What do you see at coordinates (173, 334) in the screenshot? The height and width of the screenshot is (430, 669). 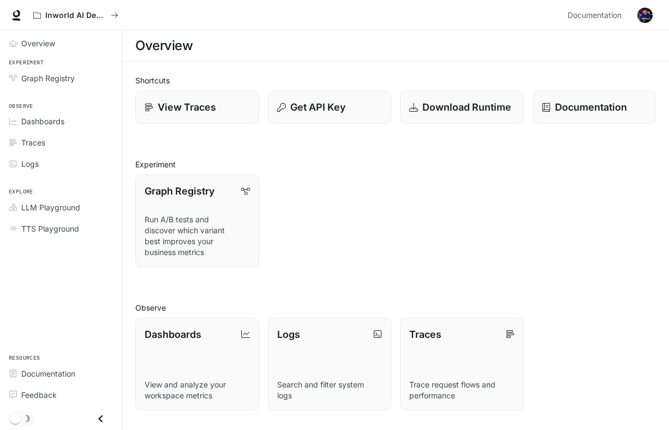 I see `p: Dashboards` at bounding box center [173, 334].